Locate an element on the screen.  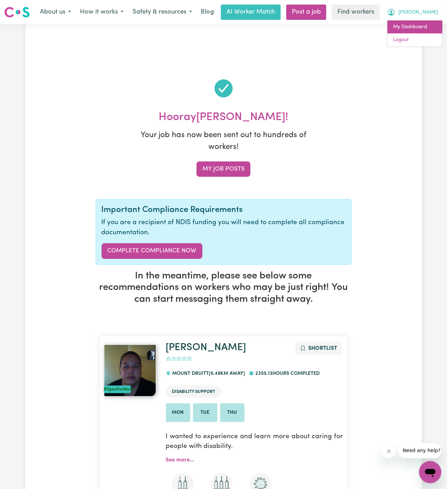
a: Post a job is located at coordinates (306, 12).